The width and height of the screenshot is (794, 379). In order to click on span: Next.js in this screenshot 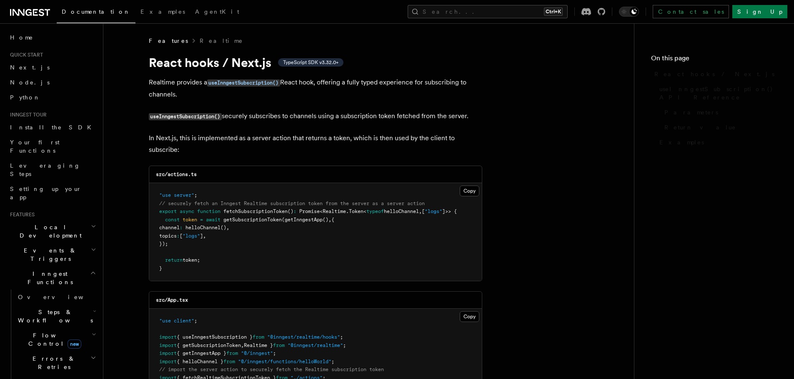, I will do `click(30, 67)`.